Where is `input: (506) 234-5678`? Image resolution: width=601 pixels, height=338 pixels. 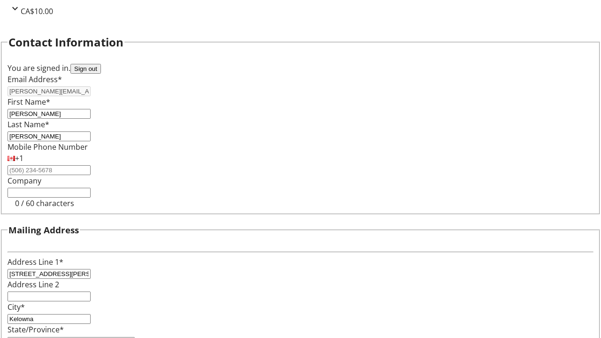 input: (506) 234-5678 is located at coordinates (49, 170).